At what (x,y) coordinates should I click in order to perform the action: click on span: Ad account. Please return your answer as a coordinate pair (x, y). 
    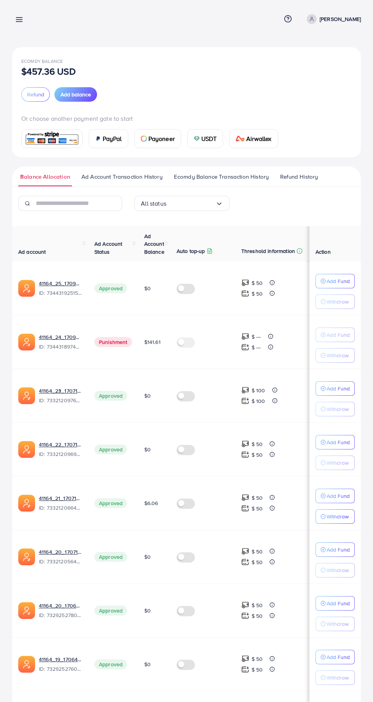
    Looking at the image, I should click on (32, 252).